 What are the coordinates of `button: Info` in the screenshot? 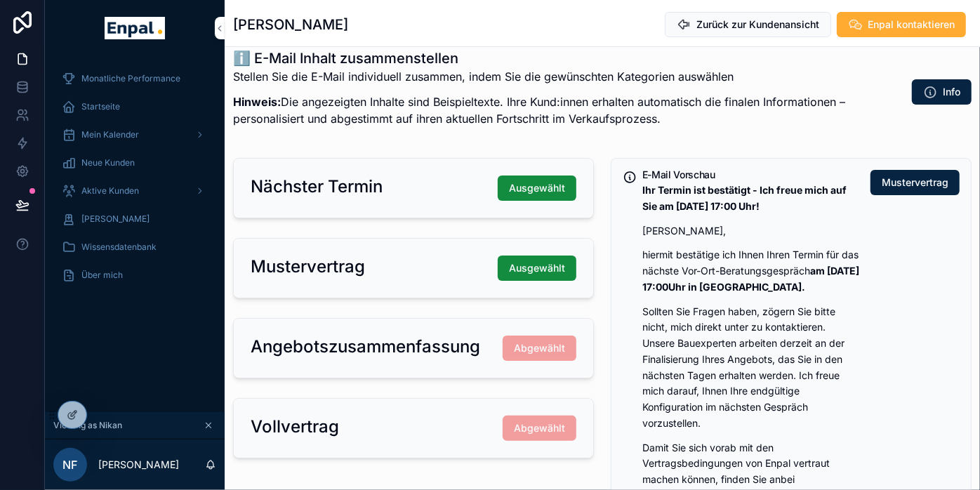 It's located at (941, 92).